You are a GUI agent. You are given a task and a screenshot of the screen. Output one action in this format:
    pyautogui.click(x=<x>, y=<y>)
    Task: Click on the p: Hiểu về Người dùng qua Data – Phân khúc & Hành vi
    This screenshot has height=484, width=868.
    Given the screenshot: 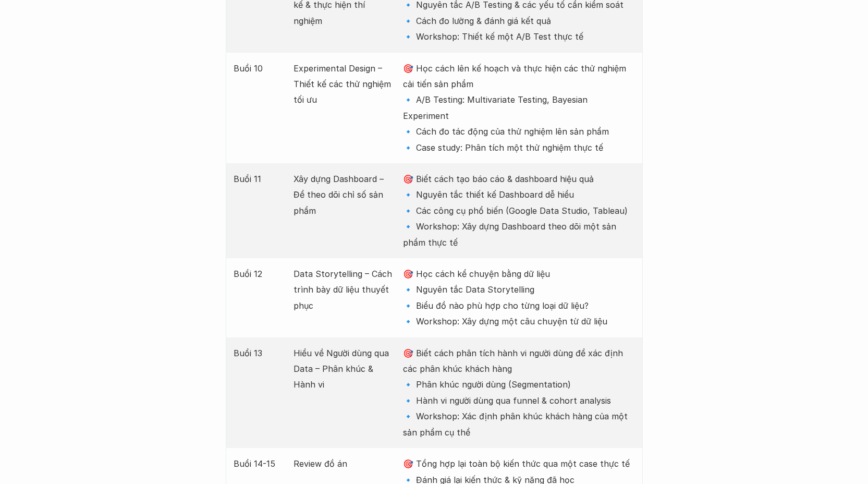 What is the action you would take?
    pyautogui.click(x=343, y=369)
    